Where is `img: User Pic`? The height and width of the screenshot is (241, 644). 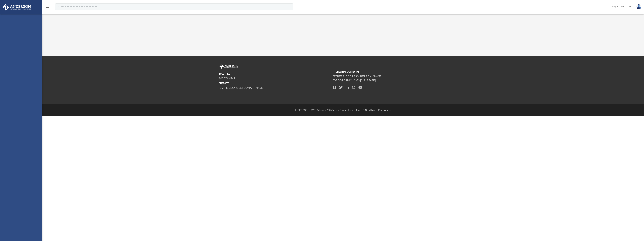
img: User Pic is located at coordinates (639, 7).